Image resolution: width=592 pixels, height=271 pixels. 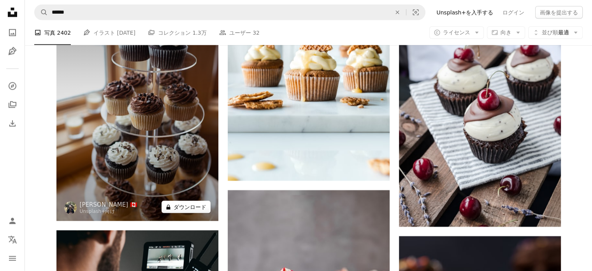 I want to click on a: イラスト, so click(x=12, y=51).